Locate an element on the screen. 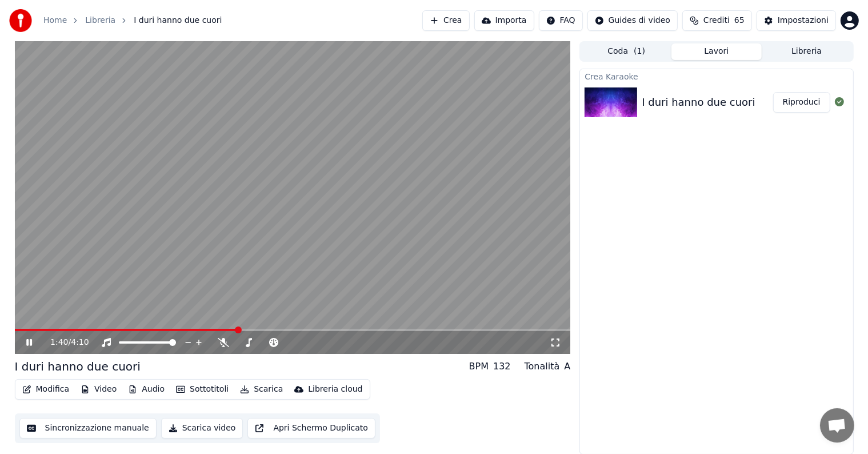 The height and width of the screenshot is (454, 868). button: Apri Schermo Duplicato is located at coordinates (311, 428).